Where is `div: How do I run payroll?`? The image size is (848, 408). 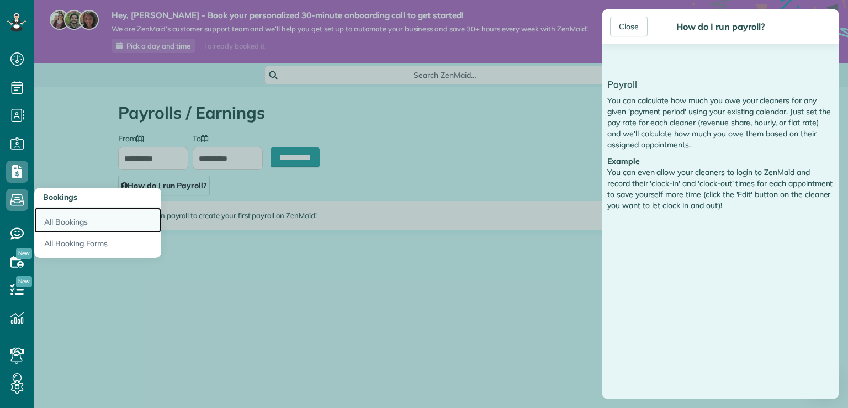
div: How do I run payroll? is located at coordinates (720, 27).